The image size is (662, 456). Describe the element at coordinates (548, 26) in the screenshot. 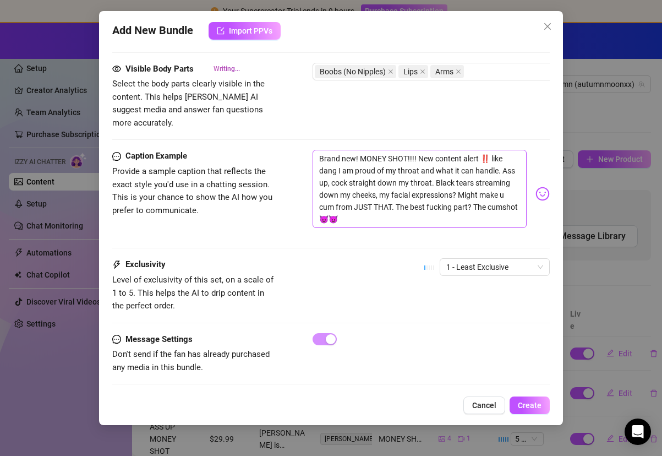

I see `button: Close` at that location.